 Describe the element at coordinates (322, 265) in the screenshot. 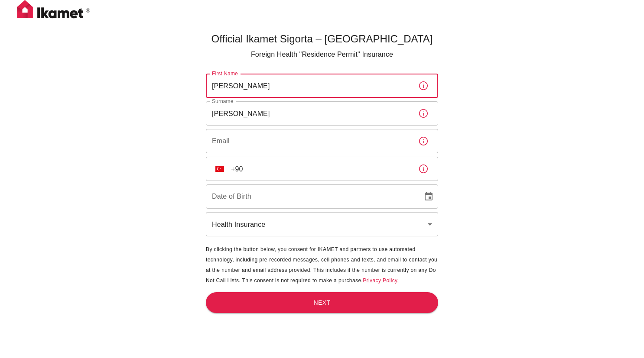

I see `span: By clicking the button below, you consent for IKAMET and partners to use automated technology, in...` at that location.